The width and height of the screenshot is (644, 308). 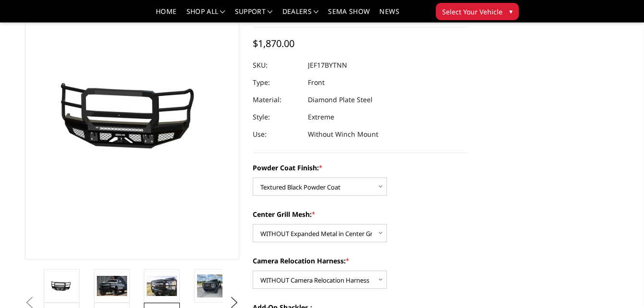 What do you see at coordinates (327, 65) in the screenshot?
I see `dd: JEF17BYTNN` at bounding box center [327, 65].